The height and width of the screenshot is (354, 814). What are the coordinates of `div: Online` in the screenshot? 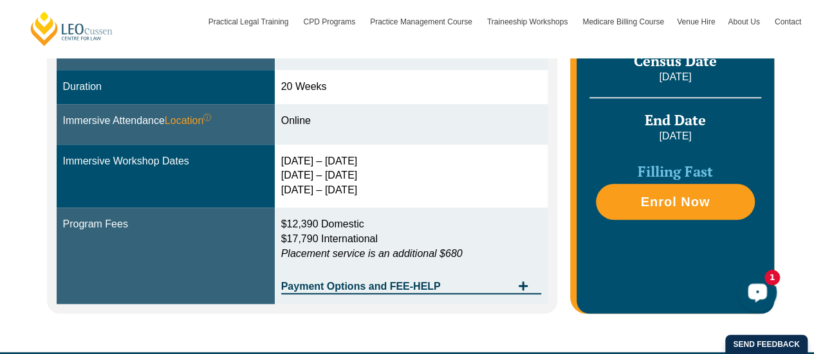 It's located at (411, 121).